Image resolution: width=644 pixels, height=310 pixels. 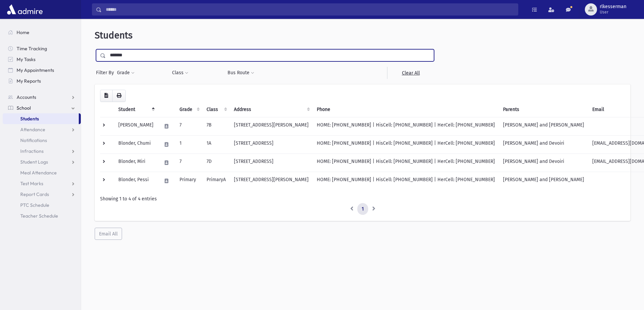 What do you see at coordinates (136, 109) in the screenshot?
I see `th: Student: activate to sort column descending` at bounding box center [136, 109].